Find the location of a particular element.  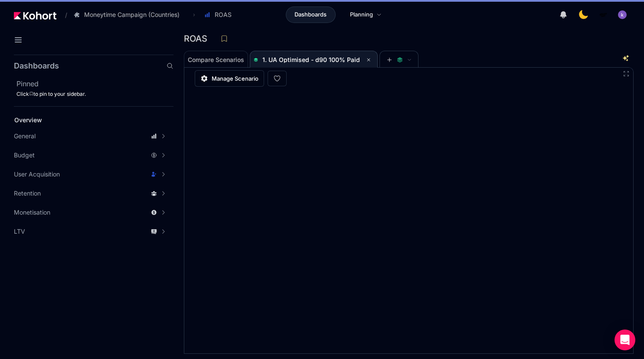

span: Compare Scenarios is located at coordinates (216, 60).